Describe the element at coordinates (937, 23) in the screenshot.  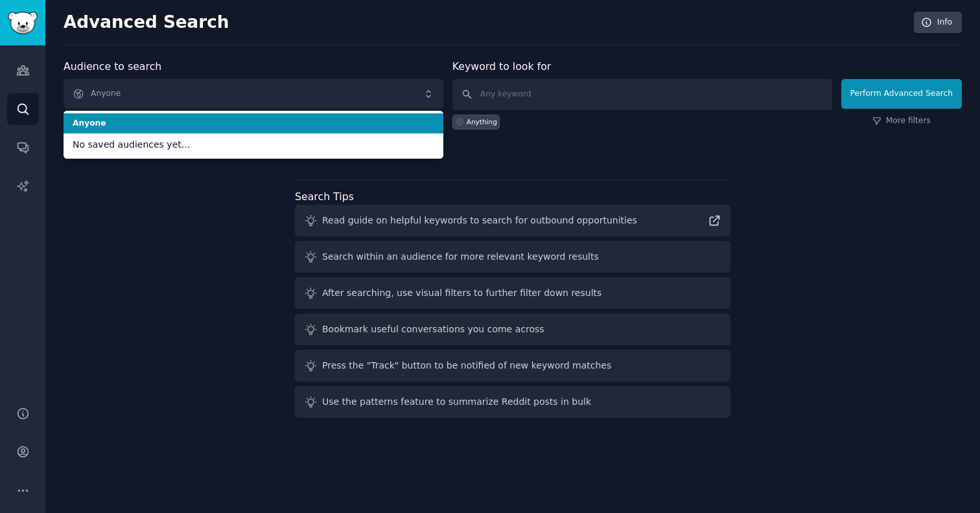
I see `a: Info` at that location.